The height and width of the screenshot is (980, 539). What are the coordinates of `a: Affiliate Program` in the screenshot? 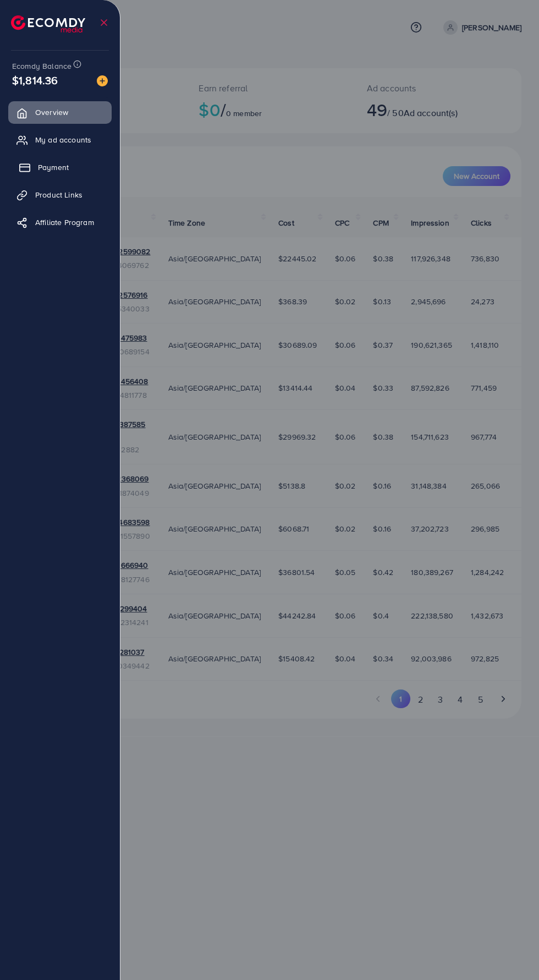 It's located at (60, 222).